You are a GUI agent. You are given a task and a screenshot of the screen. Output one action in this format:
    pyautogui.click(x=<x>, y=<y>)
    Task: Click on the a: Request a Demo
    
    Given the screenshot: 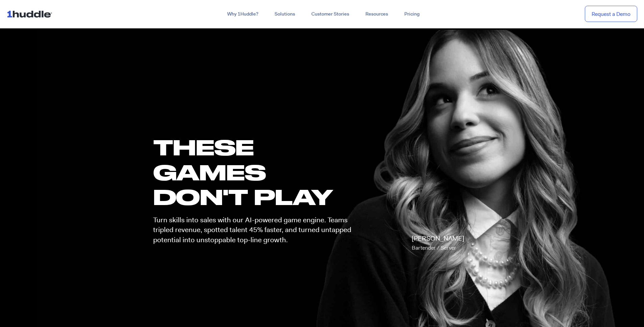 What is the action you would take?
    pyautogui.click(x=611, y=14)
    